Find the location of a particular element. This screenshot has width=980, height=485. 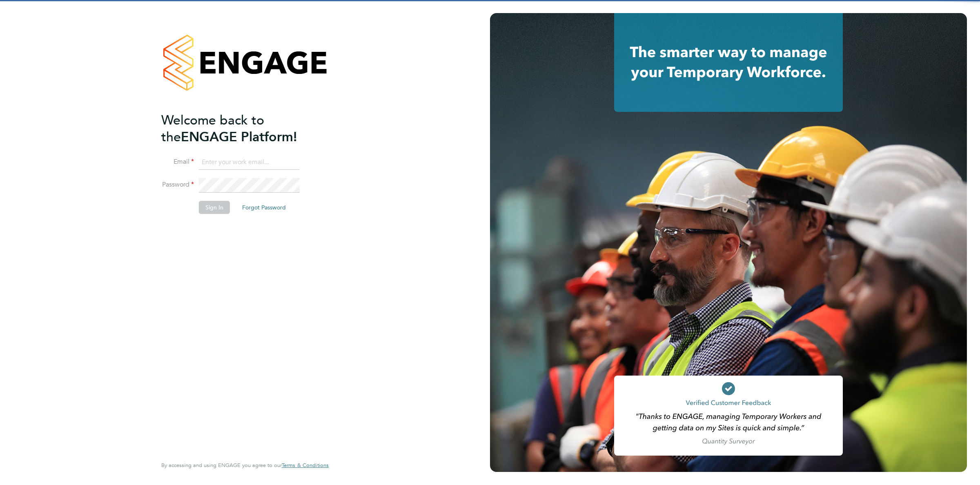

span: Terms & Conditions is located at coordinates (305, 465).